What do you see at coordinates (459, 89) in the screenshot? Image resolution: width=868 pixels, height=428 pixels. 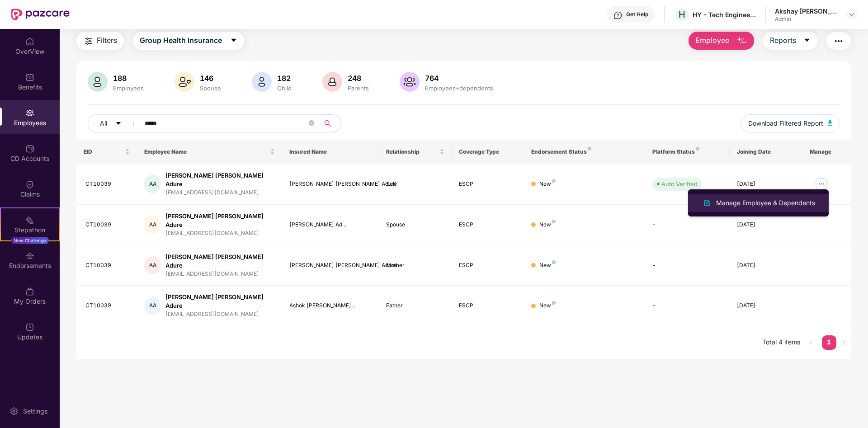 I see `div: Employees+dependents` at bounding box center [459, 89].